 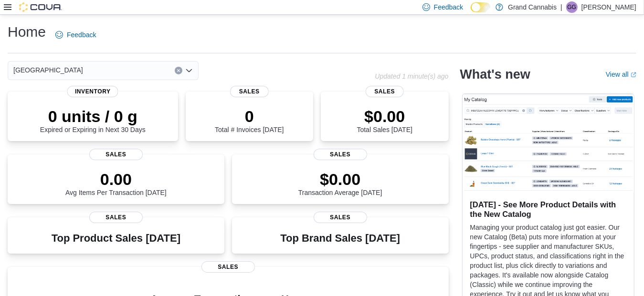 I want to click on button: Clear input, so click(x=179, y=71).